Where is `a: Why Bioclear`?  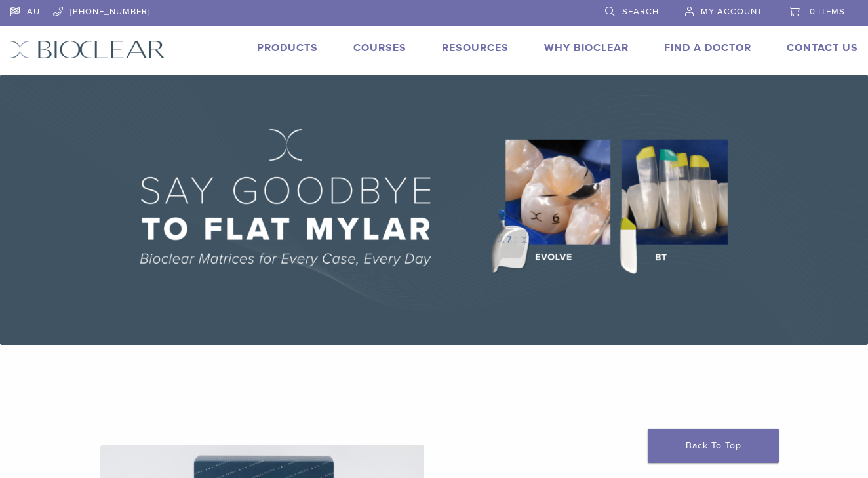
a: Why Bioclear is located at coordinates (586, 47).